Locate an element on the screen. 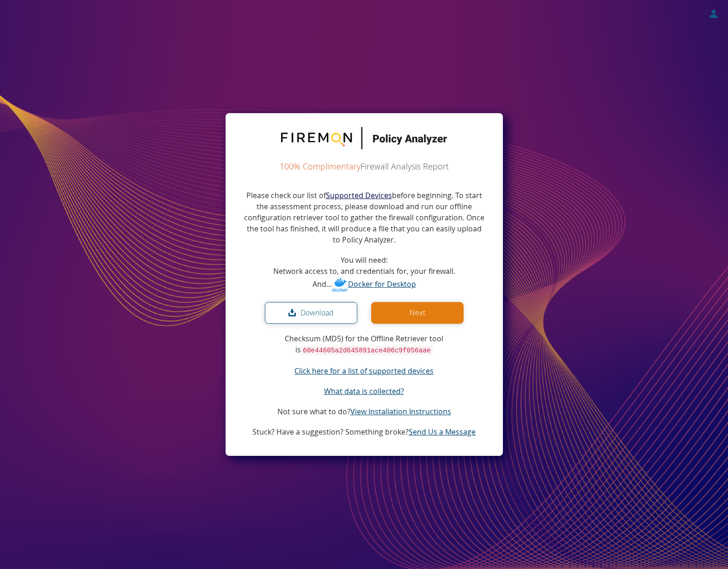 The image size is (728, 569). p: You will need: Network access to, and credentials for, your firewall. And... is located at coordinates (364, 274).